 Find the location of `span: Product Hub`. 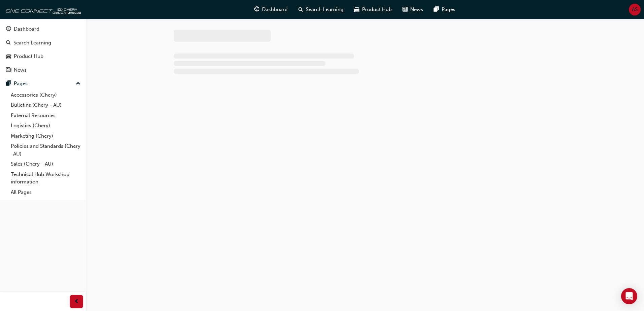

span: Product Hub is located at coordinates (377, 10).